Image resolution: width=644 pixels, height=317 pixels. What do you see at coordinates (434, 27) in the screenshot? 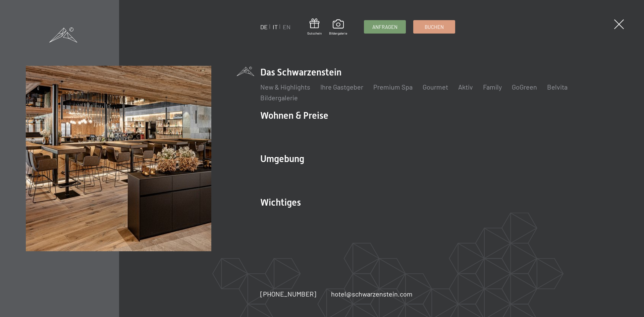
I see `a: Buchen` at bounding box center [434, 27].